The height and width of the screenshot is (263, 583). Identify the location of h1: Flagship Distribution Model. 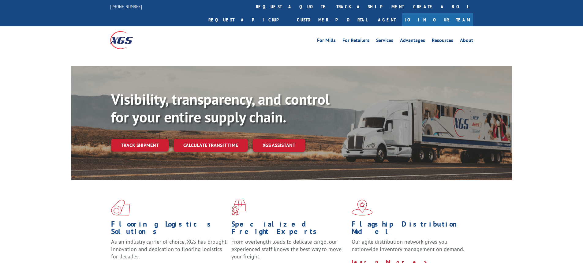
(410, 229).